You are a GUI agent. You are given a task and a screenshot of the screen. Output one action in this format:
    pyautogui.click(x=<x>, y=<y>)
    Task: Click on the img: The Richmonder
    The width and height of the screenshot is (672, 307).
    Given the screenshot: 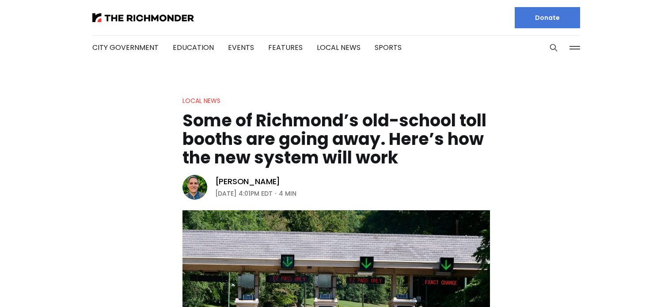 What is the action you would take?
    pyautogui.click(x=143, y=18)
    